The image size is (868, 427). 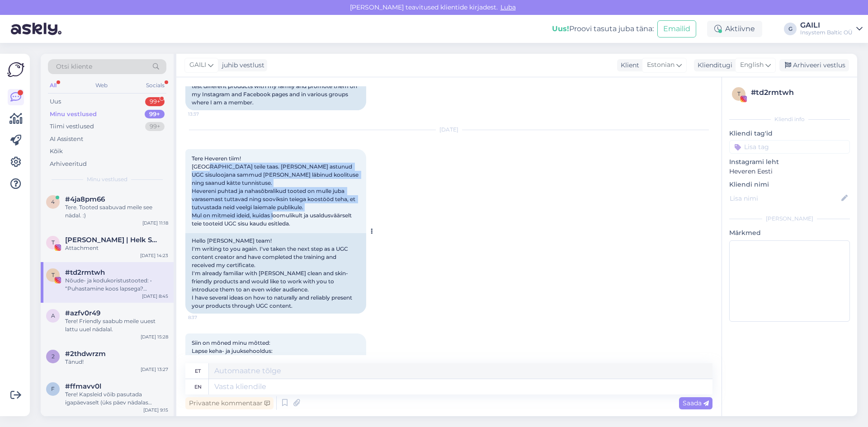 I want to click on span: English, so click(x=752, y=65).